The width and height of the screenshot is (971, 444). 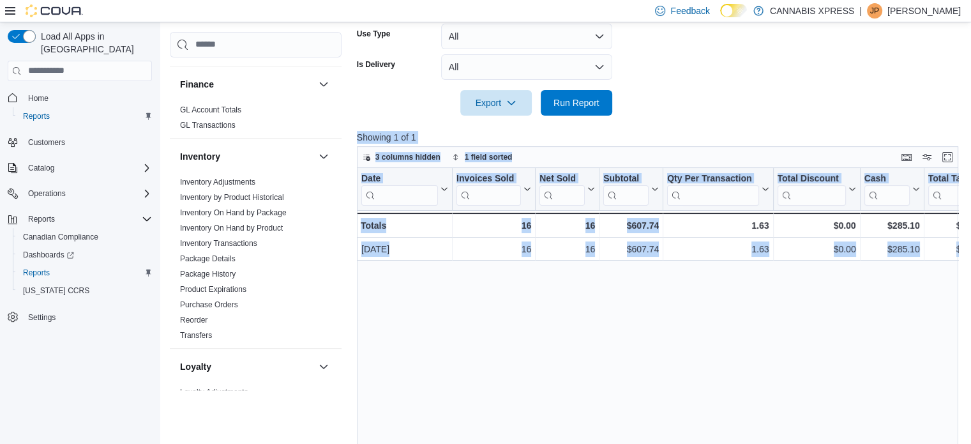 I want to click on button: Home, so click(x=80, y=98).